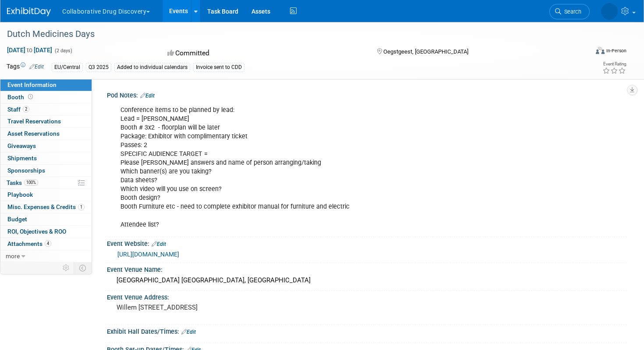 The height and width of the screenshot is (350, 644). Describe the element at coordinates (46, 194) in the screenshot. I see `a: Playbook` at that location.